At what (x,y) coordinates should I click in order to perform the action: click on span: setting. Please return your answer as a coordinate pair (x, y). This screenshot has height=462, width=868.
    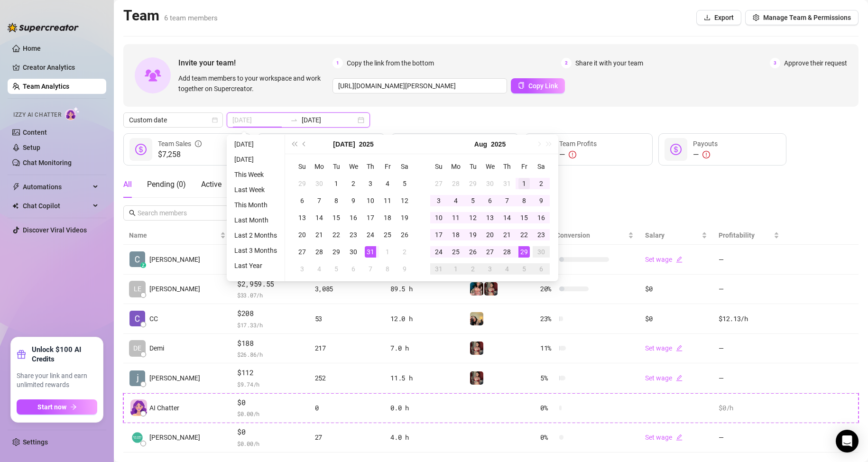
    Looking at the image, I should click on (756, 18).